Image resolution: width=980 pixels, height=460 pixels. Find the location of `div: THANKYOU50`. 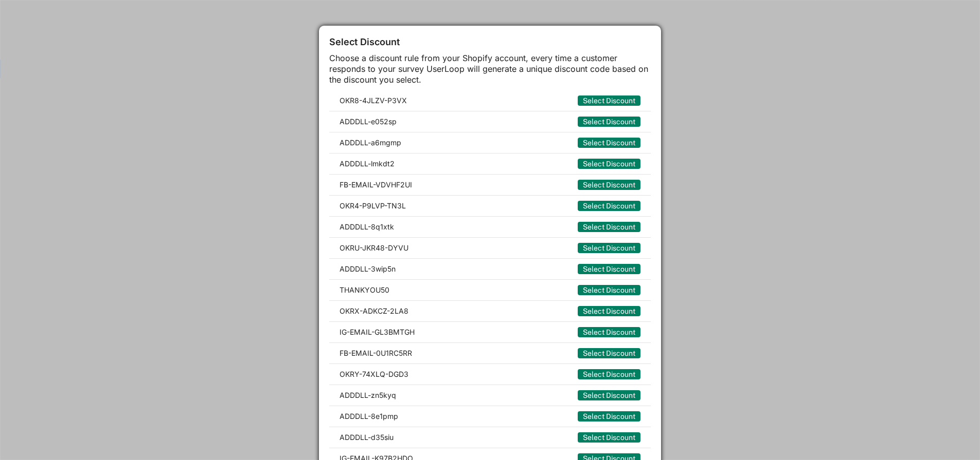

div: THANKYOU50 is located at coordinates (458, 290).